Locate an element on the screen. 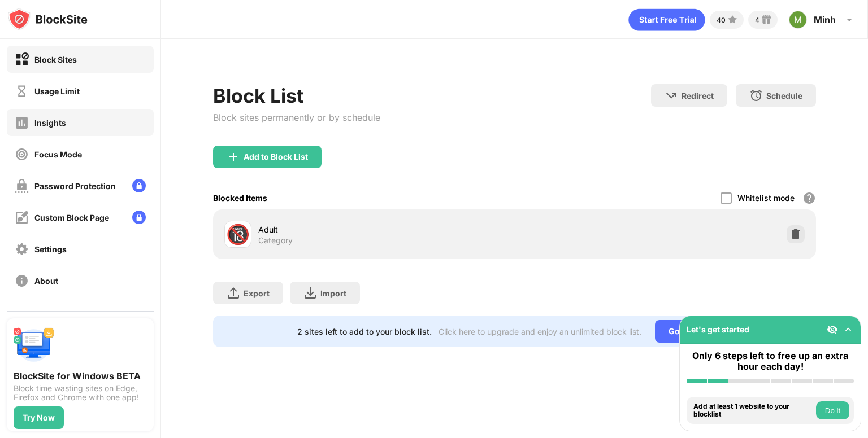 The height and width of the screenshot is (438, 868). img: password-protection-off.svg is located at coordinates (21, 186).